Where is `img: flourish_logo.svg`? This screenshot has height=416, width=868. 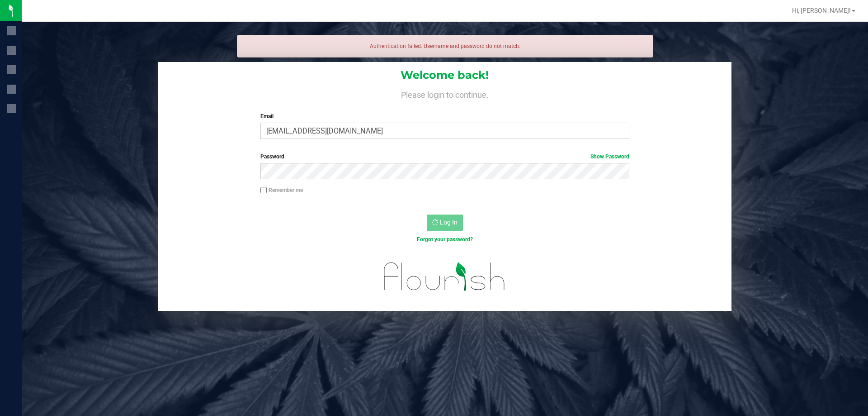 img: flourish_logo.svg is located at coordinates (445, 276).